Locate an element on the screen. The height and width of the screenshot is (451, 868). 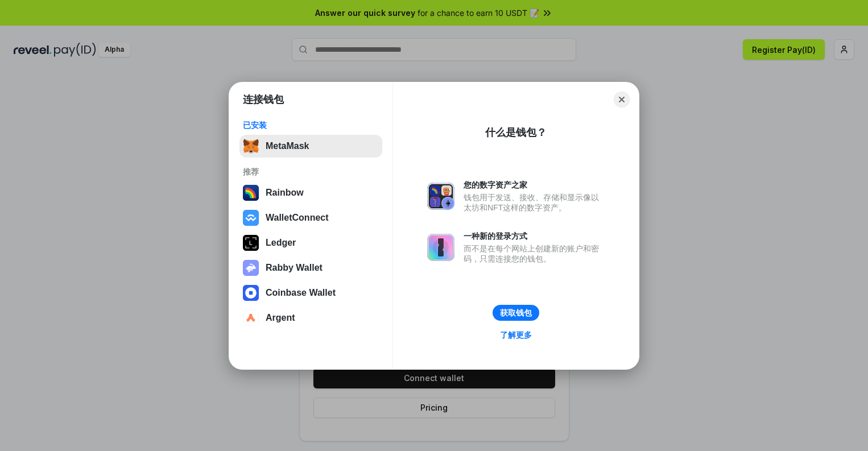
div: 什么是钱包？ is located at coordinates (516, 133).